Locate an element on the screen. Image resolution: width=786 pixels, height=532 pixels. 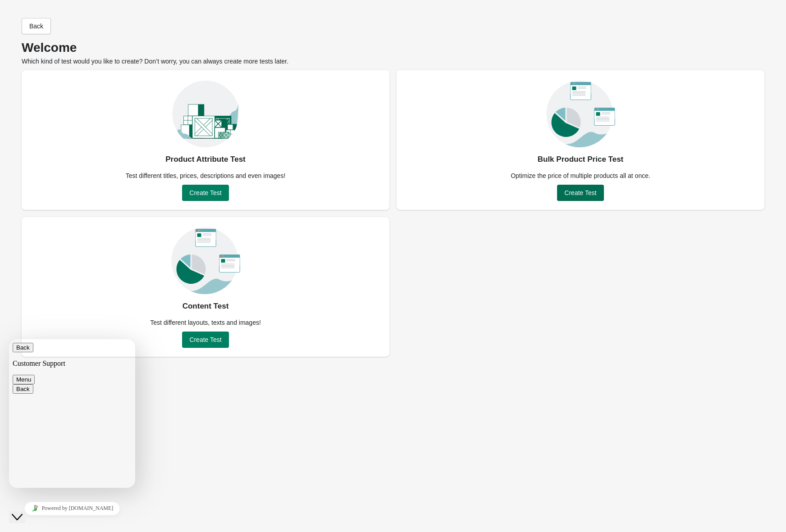
div: secondary is located at coordinates (63, 40).